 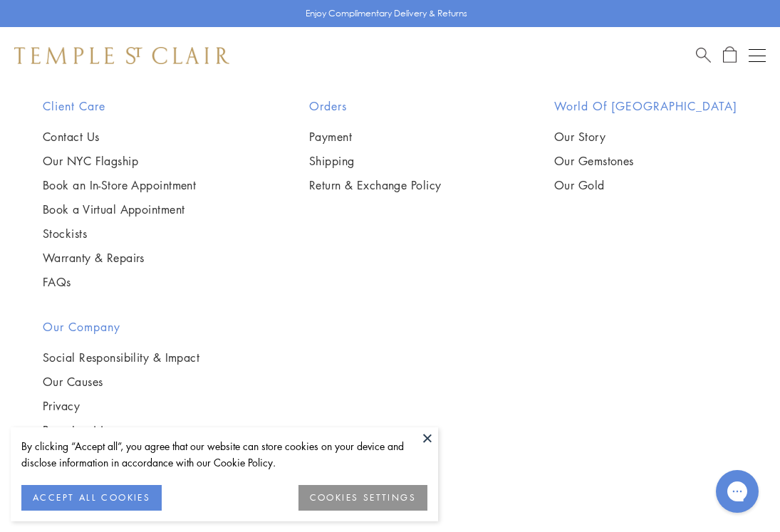 I want to click on a: Search, so click(x=703, y=55).